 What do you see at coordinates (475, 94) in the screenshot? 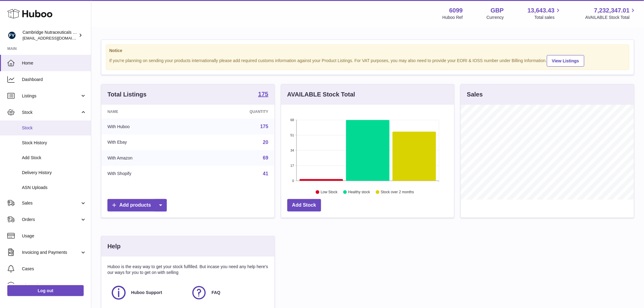
I see `h3: Sales` at bounding box center [475, 94].